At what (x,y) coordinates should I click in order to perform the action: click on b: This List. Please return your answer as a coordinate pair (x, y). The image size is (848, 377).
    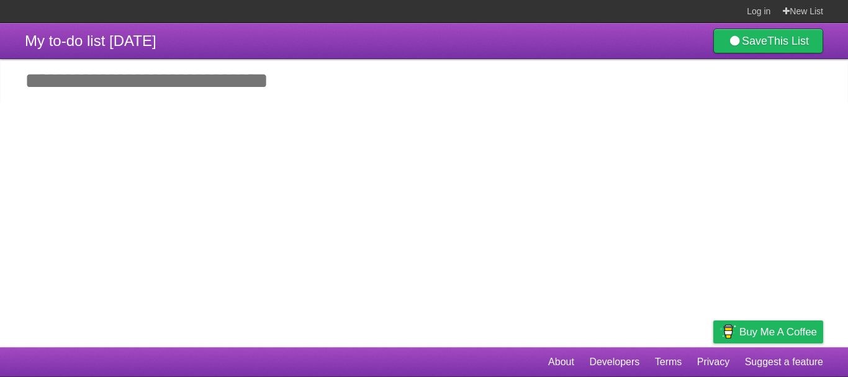
    Looking at the image, I should click on (788, 41).